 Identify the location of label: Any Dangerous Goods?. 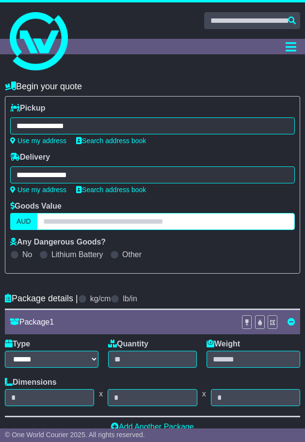
(58, 241).